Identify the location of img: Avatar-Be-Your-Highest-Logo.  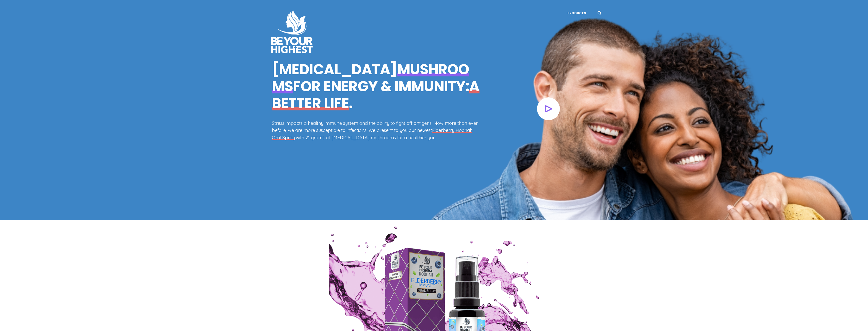
(292, 32).